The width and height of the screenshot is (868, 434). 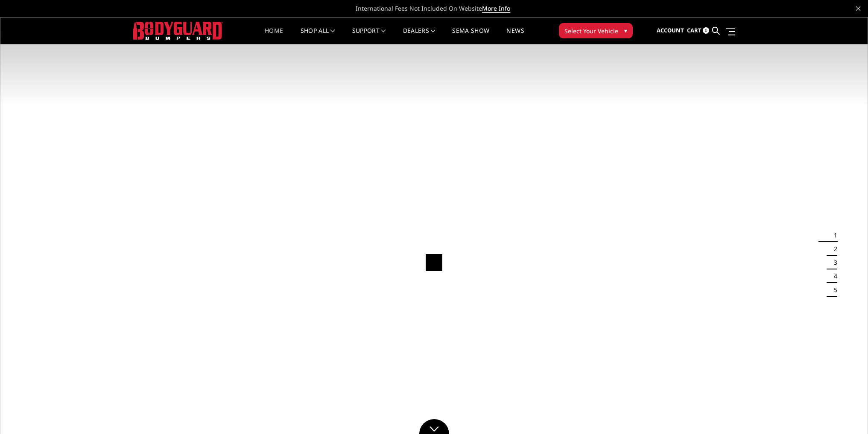 I want to click on button: 5 of 5, so click(x=834, y=290).